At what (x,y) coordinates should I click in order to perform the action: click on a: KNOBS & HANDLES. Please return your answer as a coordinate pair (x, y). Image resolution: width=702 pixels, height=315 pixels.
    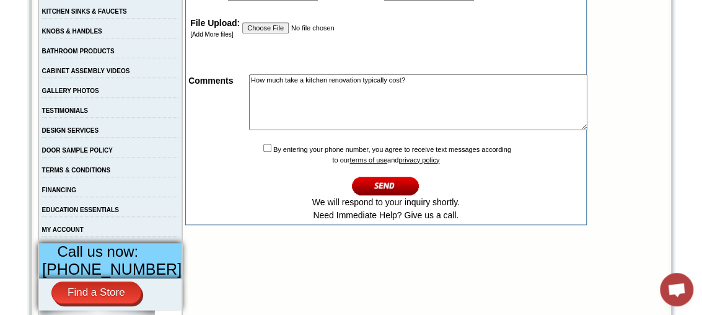
    Looking at the image, I should click on (72, 31).